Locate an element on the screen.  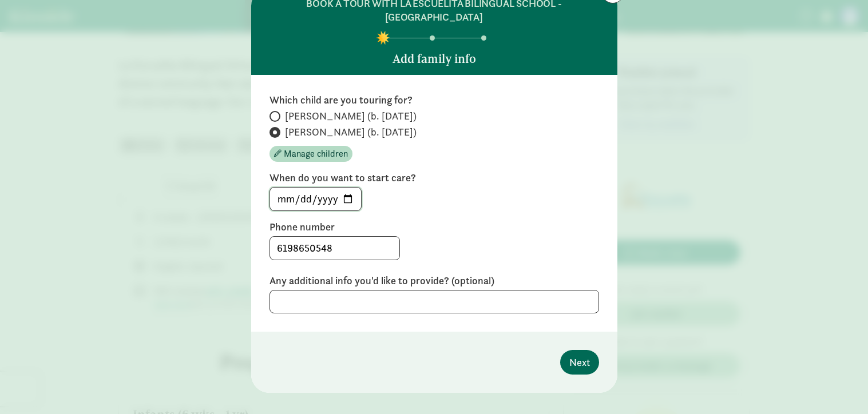
span: Next is located at coordinates (579, 362).